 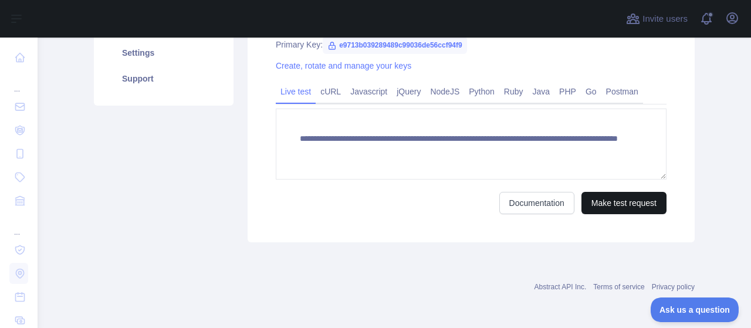 What do you see at coordinates (567, 92) in the screenshot?
I see `a: PHP` at bounding box center [567, 92].